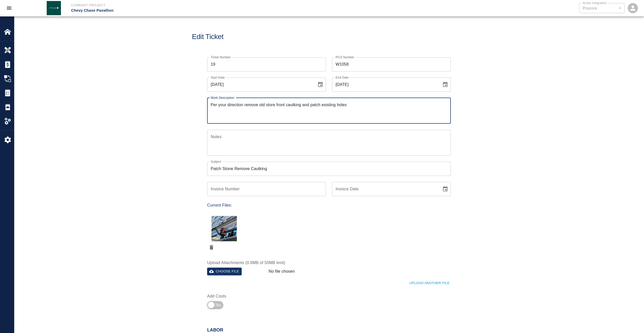  I want to click on button: Choose date, so click(445, 189).